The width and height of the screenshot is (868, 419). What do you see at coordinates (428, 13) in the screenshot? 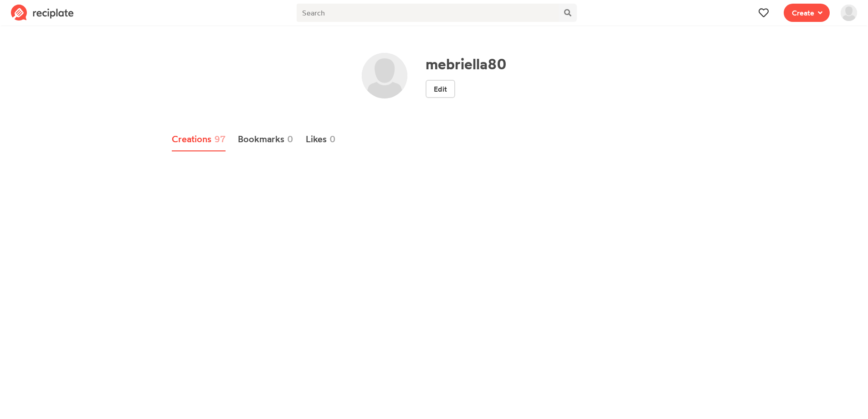
I see `input: Search` at bounding box center [428, 13].